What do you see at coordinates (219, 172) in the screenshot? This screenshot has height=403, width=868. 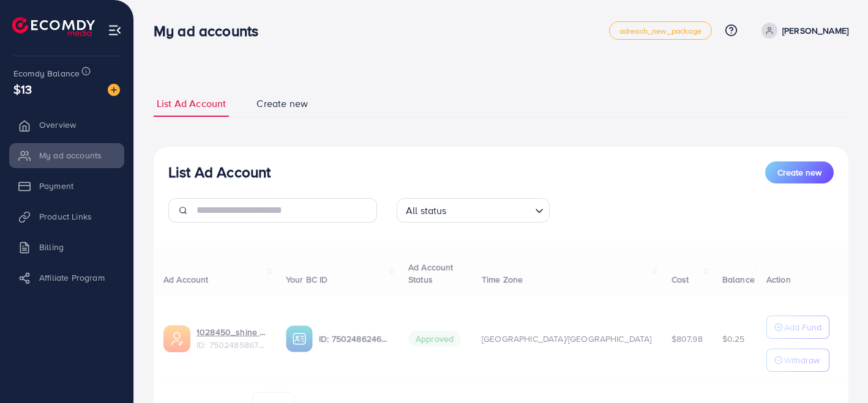 I see `h3: List Ad Account` at bounding box center [219, 172].